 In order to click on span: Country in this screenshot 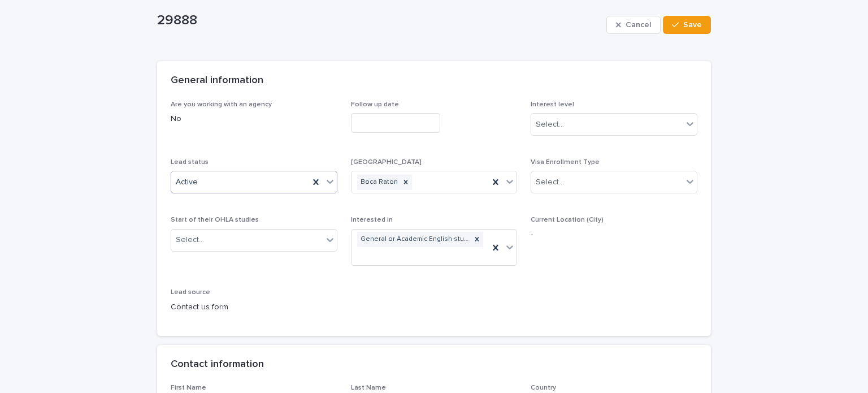, I will do `click(544, 388)`.